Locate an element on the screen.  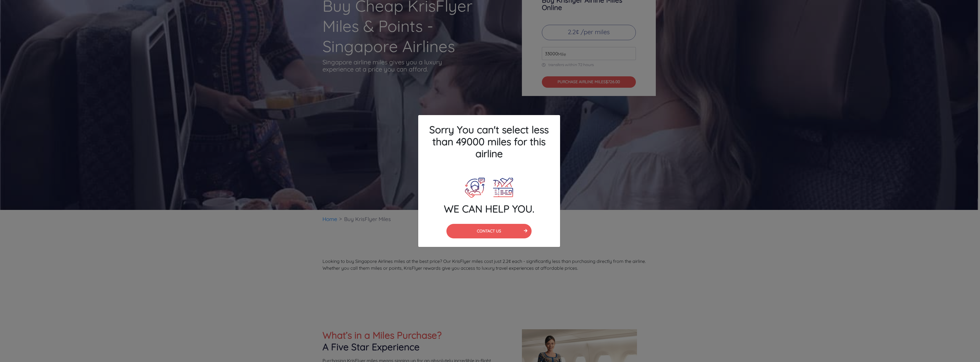
button: CONTACT US is located at coordinates (489, 231).